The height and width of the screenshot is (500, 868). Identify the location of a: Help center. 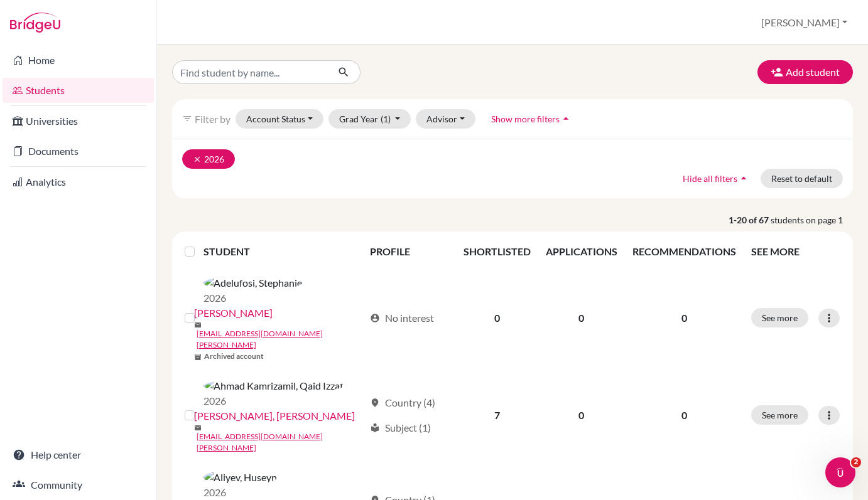
(78, 455).